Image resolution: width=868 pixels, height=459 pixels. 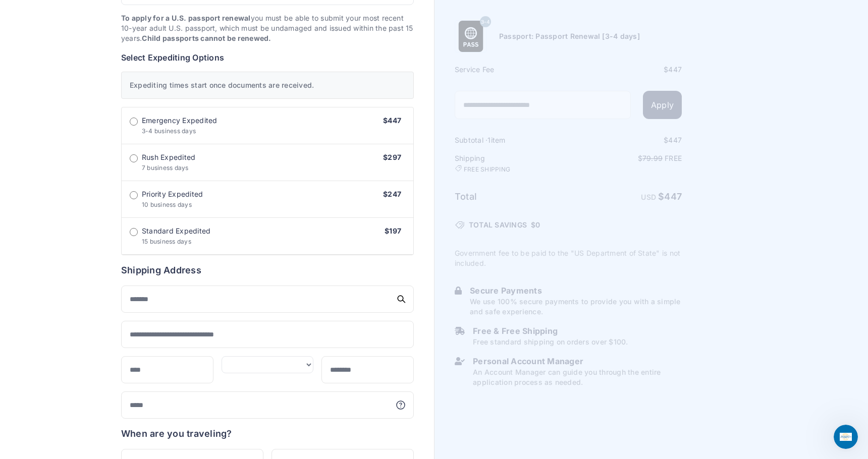 What do you see at coordinates (569, 36) in the screenshot?
I see `h6: Passport: Passport Renewal [3-4 days]` at bounding box center [569, 36].